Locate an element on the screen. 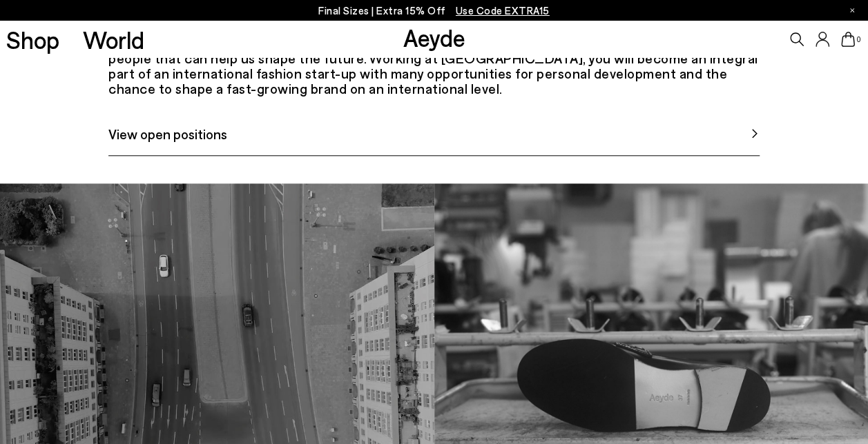  span: View open positions is located at coordinates (168, 134).